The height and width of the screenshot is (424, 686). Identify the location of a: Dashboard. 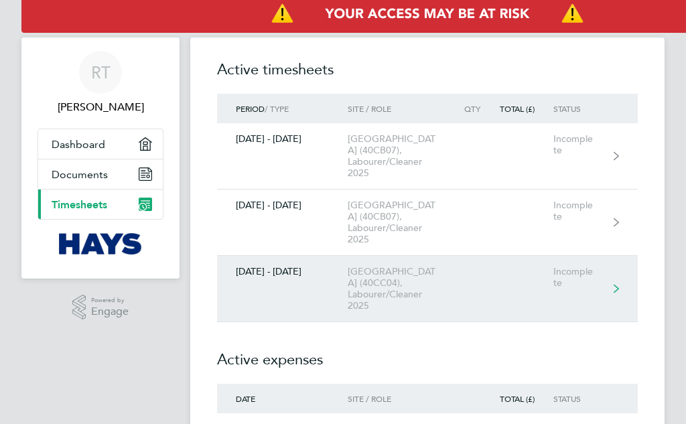
(101, 144).